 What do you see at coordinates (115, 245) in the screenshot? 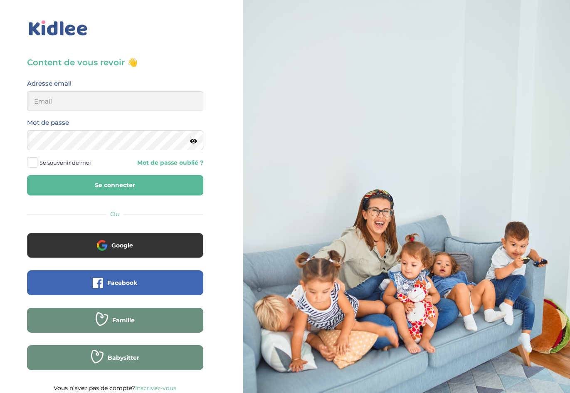
I see `button: Google` at bounding box center [115, 245].